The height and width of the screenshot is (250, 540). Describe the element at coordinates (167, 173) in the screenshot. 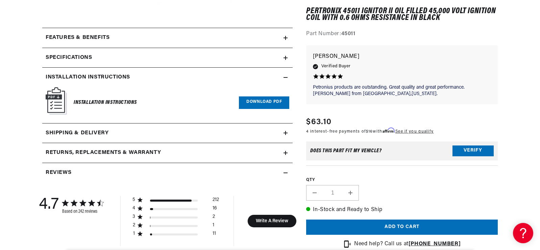

I see `summary: Reviews` at that location.